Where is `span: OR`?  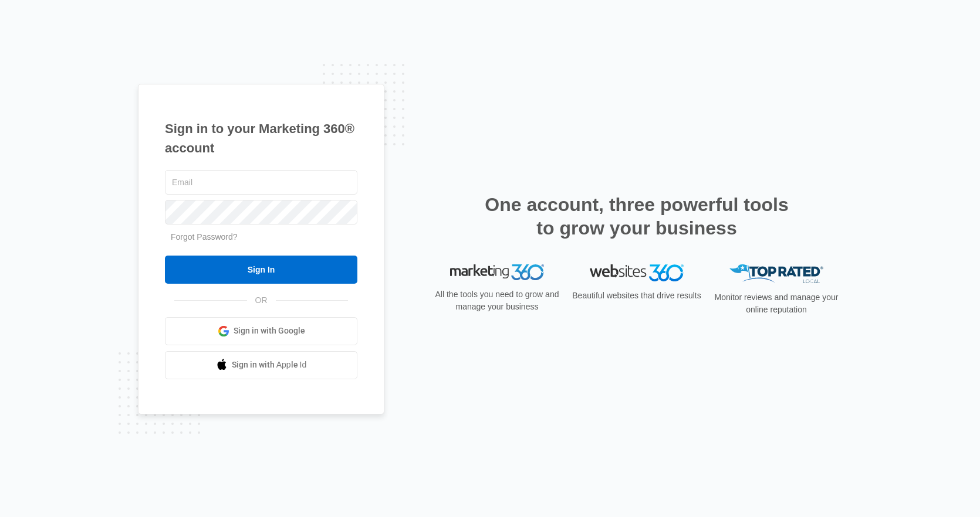 span: OR is located at coordinates (261, 300).